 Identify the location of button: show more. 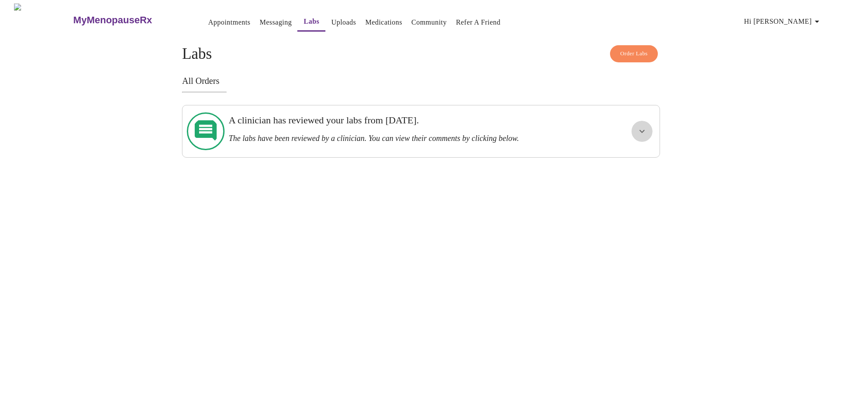
(642, 131).